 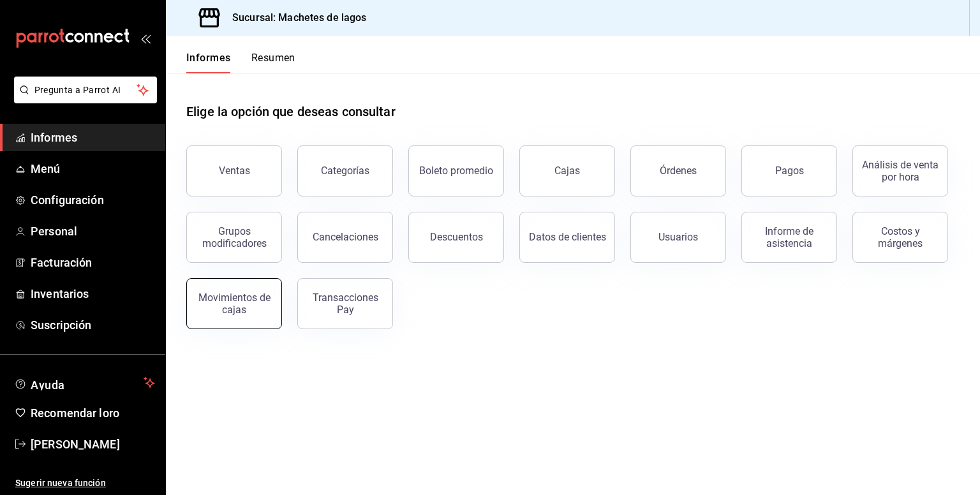 What do you see at coordinates (900, 171) in the screenshot?
I see `button: Análisis de venta por hora` at bounding box center [900, 171].